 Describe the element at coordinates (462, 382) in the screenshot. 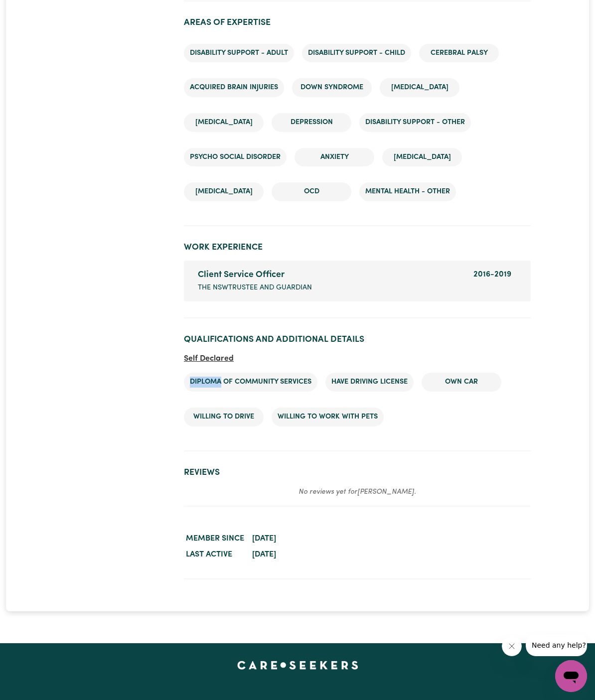

I see `li: Own Car` at that location.